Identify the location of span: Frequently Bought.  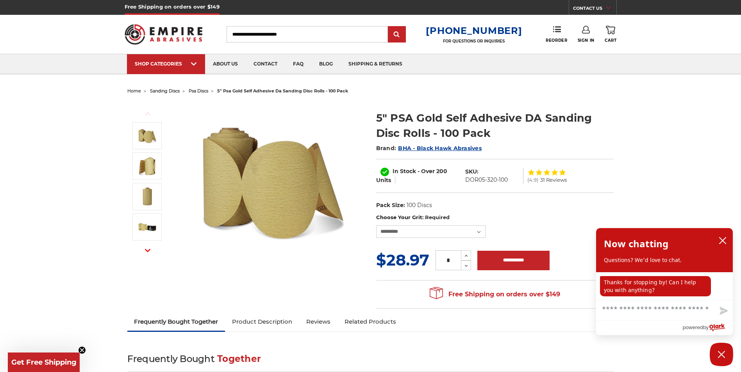
(171, 359).